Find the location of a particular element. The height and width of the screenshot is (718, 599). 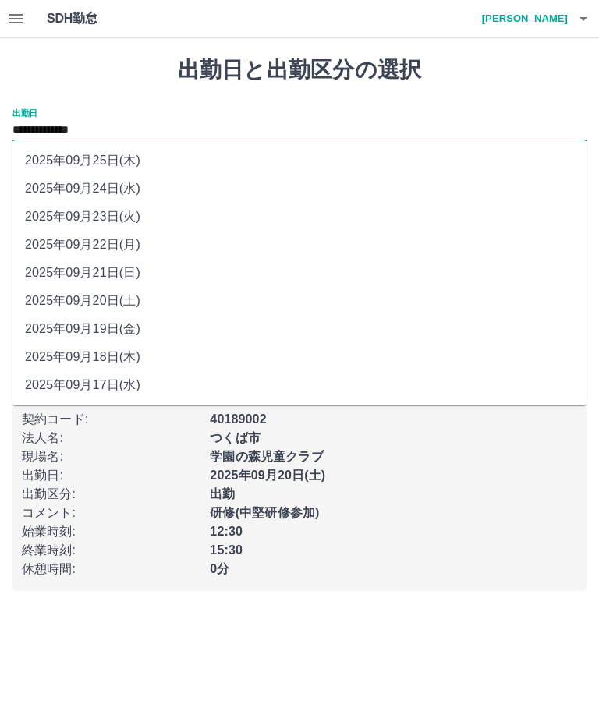

li: 2025年09月24日(水) is located at coordinates (299, 189).